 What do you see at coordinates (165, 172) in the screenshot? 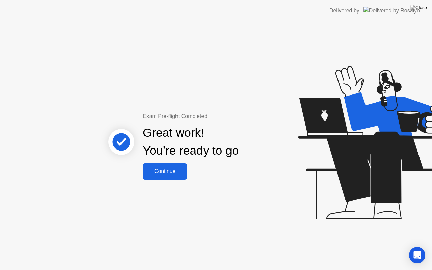
I see `div: Continue` at bounding box center [165, 172].